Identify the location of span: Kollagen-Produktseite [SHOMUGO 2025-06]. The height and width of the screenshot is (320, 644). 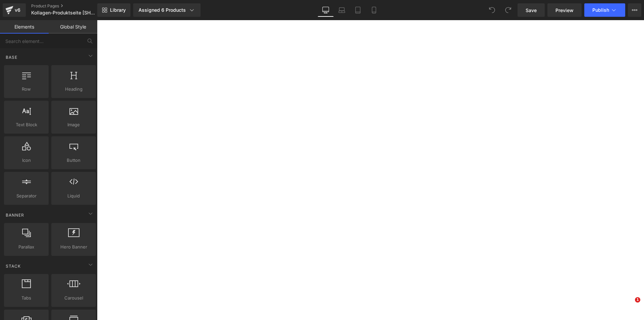
(63, 13).